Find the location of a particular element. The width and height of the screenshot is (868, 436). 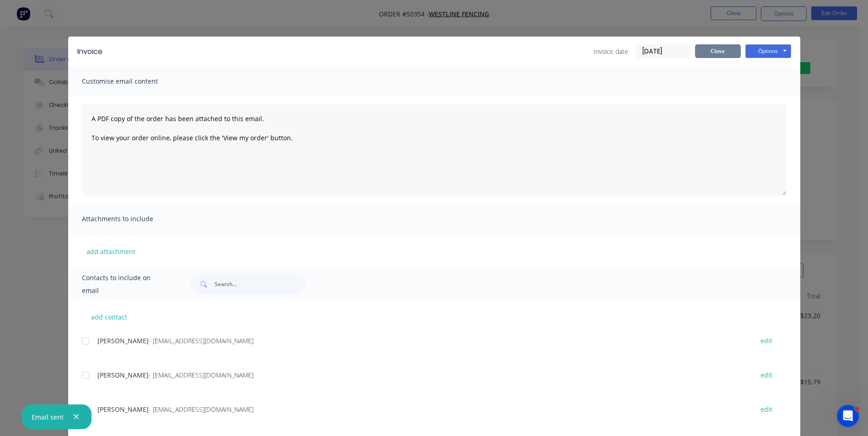

span: Customise email content is located at coordinates (132, 81).